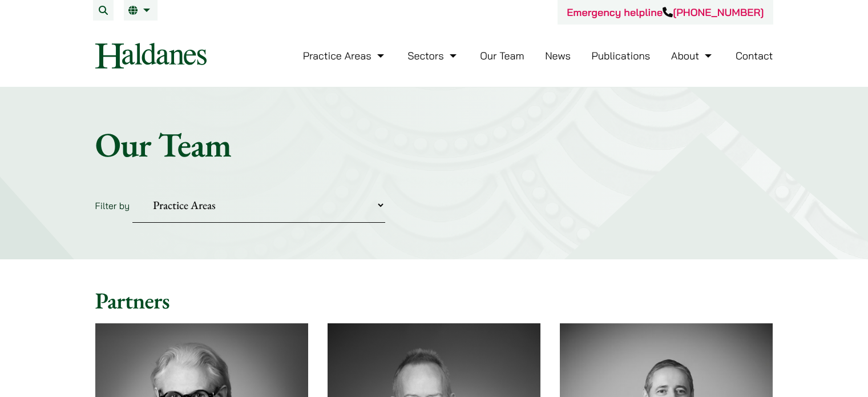 The image size is (868, 397). What do you see at coordinates (151, 55) in the screenshot?
I see `img: Logo of Haldanes` at bounding box center [151, 55].